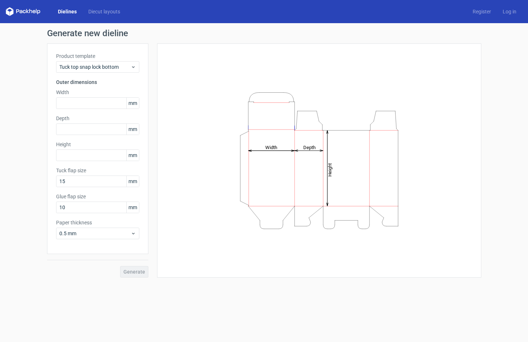 The image size is (528, 342). I want to click on span: 0.5 mm, so click(95, 233).